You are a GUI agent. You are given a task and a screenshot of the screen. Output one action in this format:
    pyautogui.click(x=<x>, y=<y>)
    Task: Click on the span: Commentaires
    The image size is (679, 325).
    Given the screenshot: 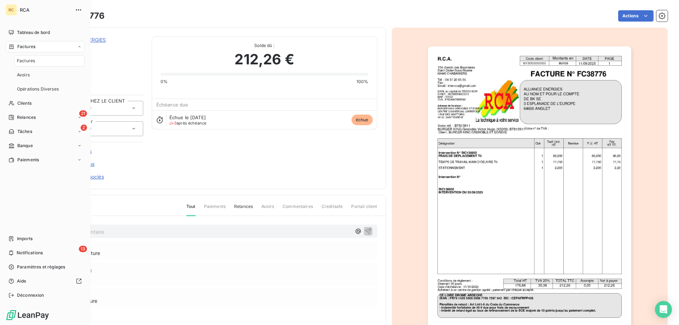 What is the action you would take?
    pyautogui.click(x=298, y=209)
    